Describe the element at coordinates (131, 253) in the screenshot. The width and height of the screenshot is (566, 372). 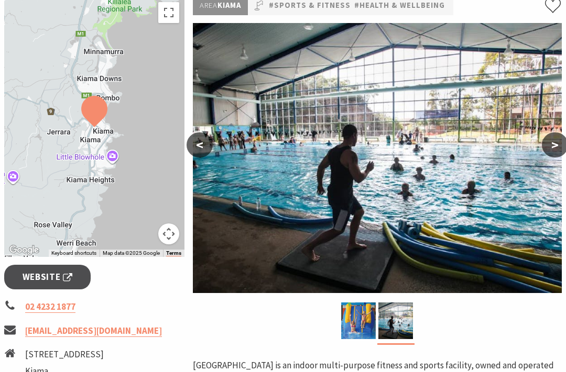
I see `span: Map data ©2025 Google` at that location.